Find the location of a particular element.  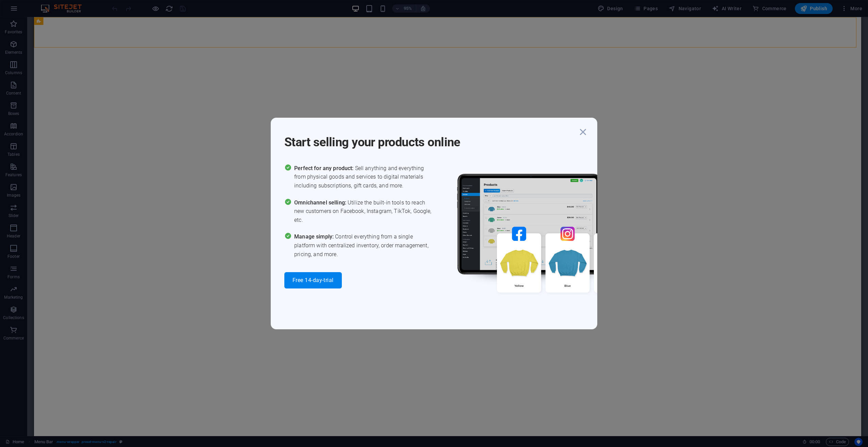

button: Free 14-day-trial is located at coordinates (313, 280).